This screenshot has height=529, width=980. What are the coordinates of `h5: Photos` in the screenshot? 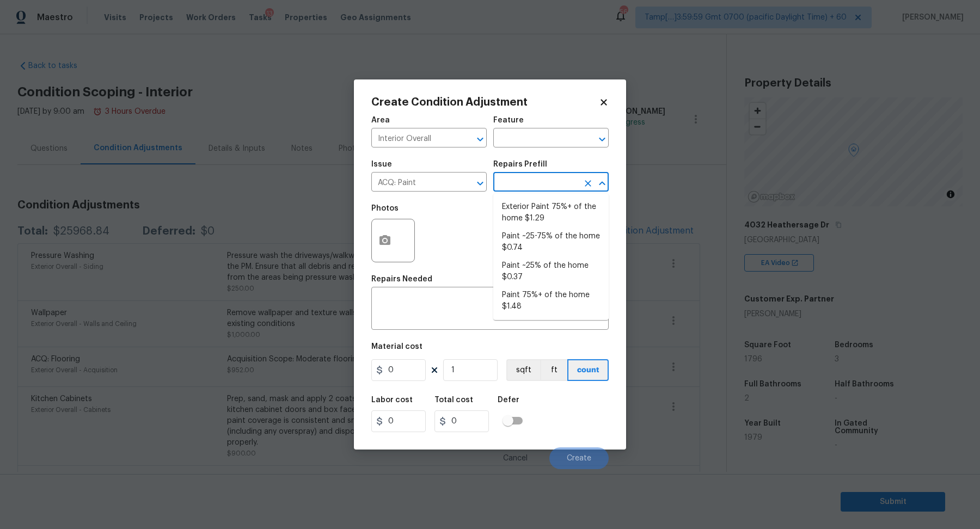 It's located at (385, 209).